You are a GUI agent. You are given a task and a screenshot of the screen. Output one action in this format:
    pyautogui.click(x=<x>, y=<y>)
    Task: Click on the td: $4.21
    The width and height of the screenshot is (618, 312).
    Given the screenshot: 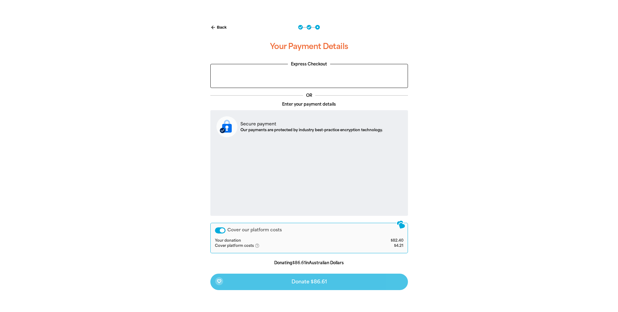 What is the action you would take?
    pyautogui.click(x=383, y=246)
    